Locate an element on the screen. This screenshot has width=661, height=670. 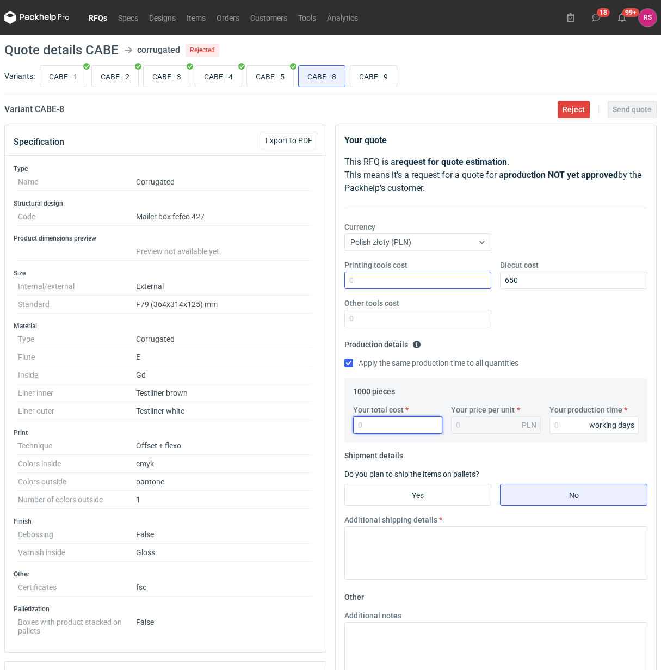
label: CABE - 5 is located at coordinates (270, 76).